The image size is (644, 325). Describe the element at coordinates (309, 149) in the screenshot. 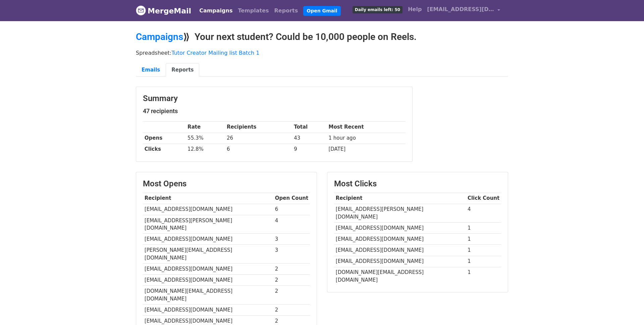

I see `td: 9` at that location.